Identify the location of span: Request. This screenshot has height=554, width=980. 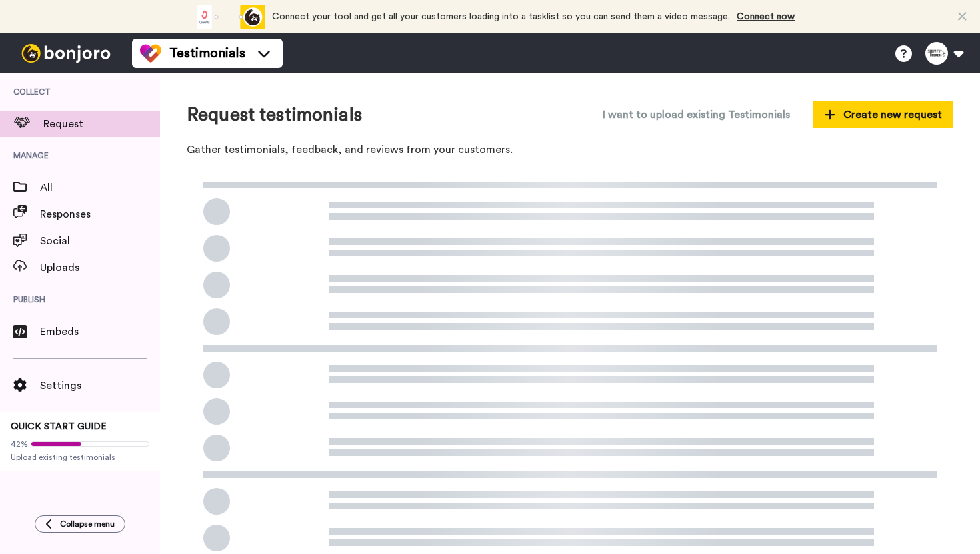
(101, 124).